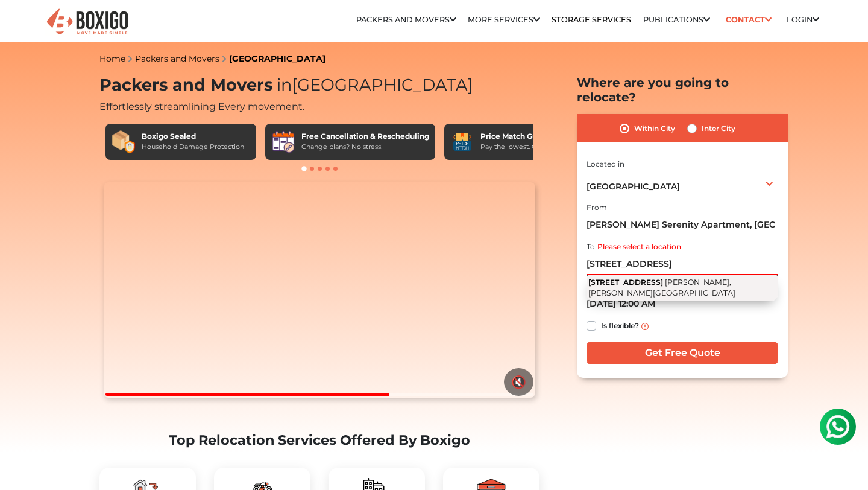  I want to click on h1: Packers and Movers, so click(320, 85).